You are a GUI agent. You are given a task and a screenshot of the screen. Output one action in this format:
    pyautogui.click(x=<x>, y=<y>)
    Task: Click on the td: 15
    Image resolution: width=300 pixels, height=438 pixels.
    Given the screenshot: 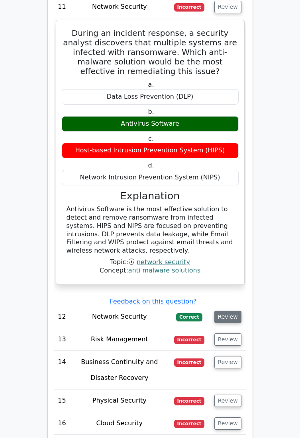 What is the action you would take?
    pyautogui.click(x=62, y=401)
    